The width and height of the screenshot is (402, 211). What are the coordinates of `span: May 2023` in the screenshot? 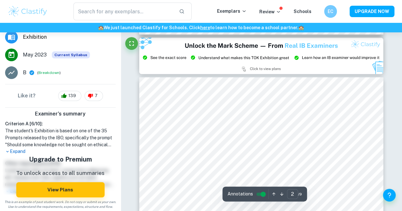 It's located at (35, 55).